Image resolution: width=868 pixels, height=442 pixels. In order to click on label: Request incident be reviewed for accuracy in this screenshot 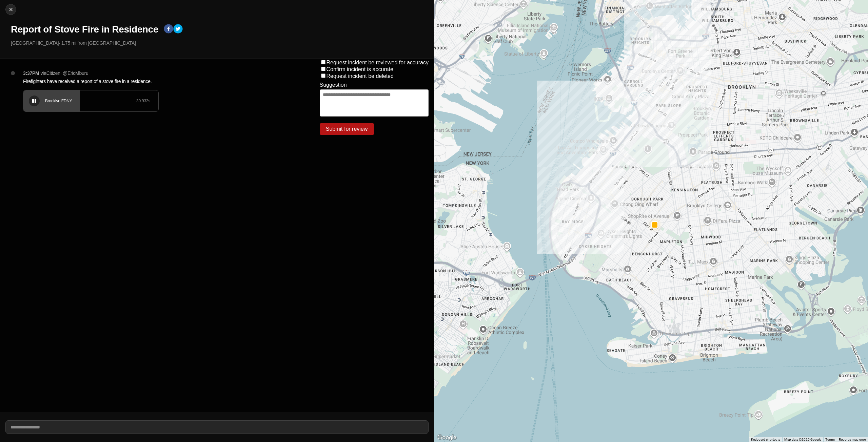, I will do `click(378, 62)`.